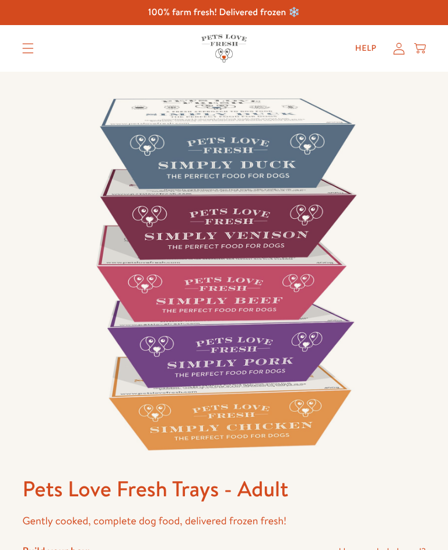 This screenshot has height=550, width=448. I want to click on p: Gently cooked, complete dog food, delivered frozen fresh!, so click(223, 521).